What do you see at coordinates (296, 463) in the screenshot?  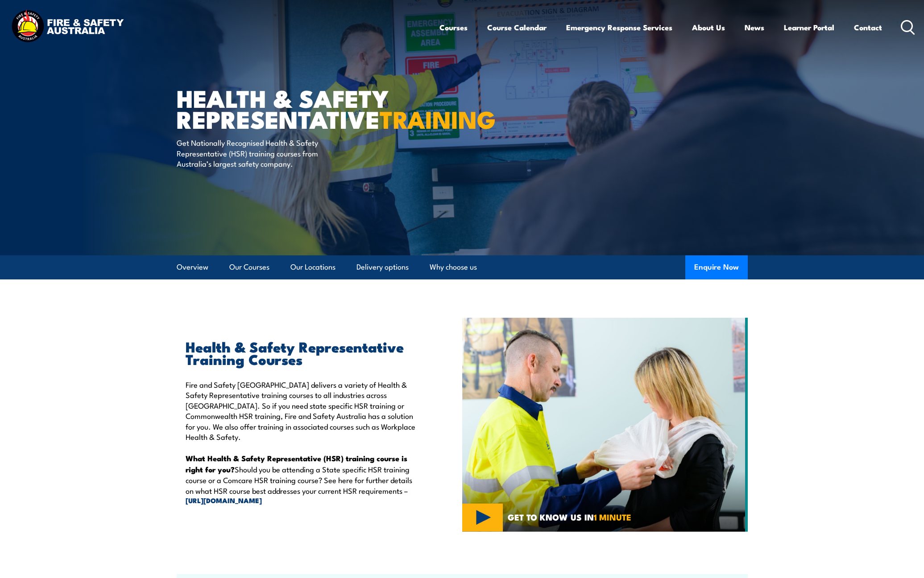 I see `strong: What Health & Safety Representative (HSR) training course is right for you?` at bounding box center [296, 463].